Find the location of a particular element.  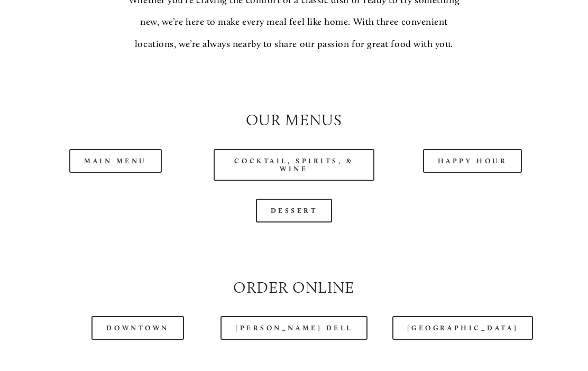

a: Happy Hour is located at coordinates (473, 161).